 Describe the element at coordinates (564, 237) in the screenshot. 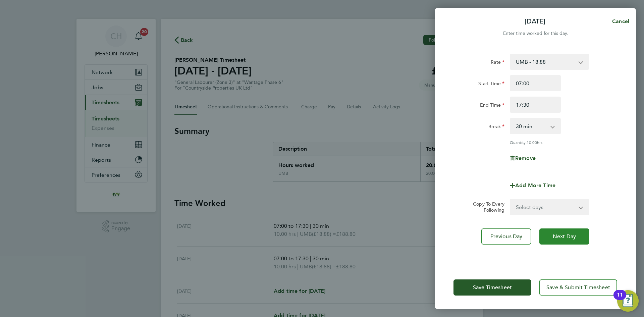

I see `span: Next Day` at that location.